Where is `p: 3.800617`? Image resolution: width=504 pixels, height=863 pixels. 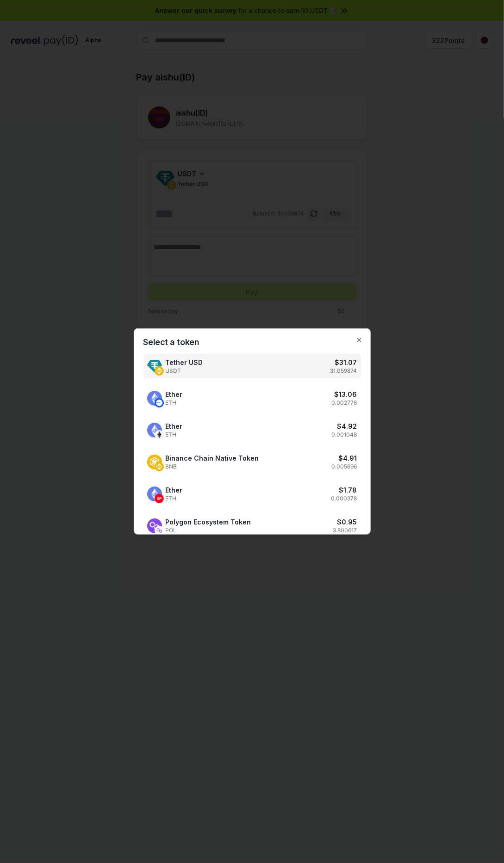
p: 3.800617 is located at coordinates (345, 530).